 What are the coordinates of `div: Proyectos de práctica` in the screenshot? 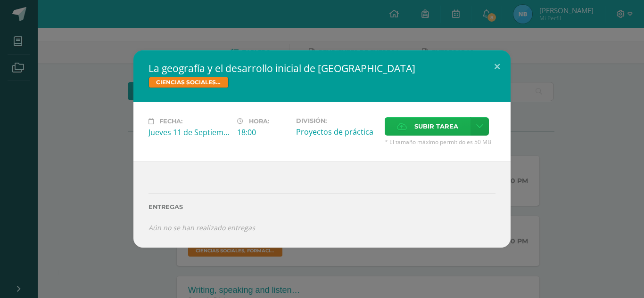 It's located at (337, 132).